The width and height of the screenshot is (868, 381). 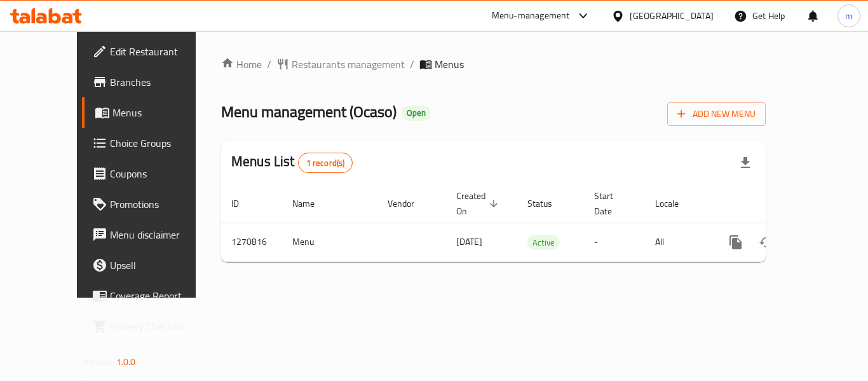 I want to click on nav: breadcrumb, so click(x=493, y=64).